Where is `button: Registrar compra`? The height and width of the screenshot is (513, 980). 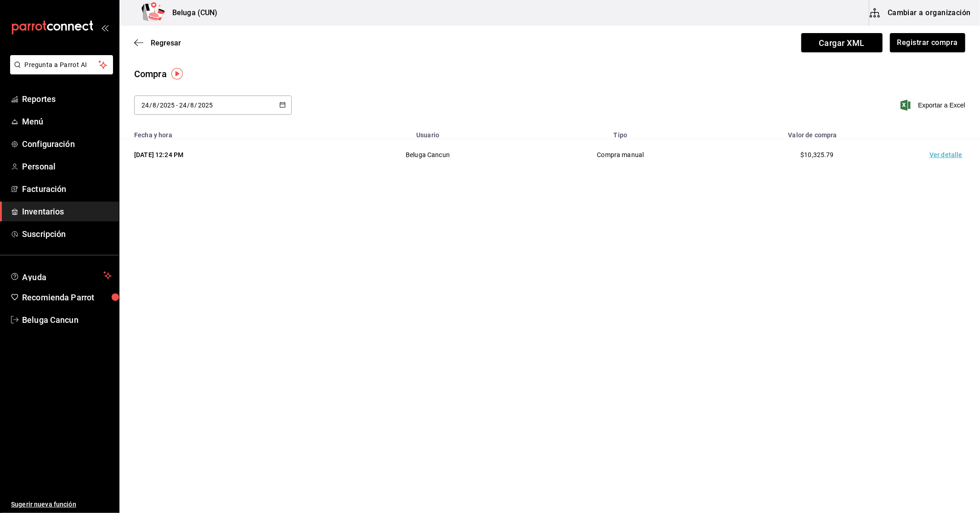 button: Registrar compra is located at coordinates (928, 43).